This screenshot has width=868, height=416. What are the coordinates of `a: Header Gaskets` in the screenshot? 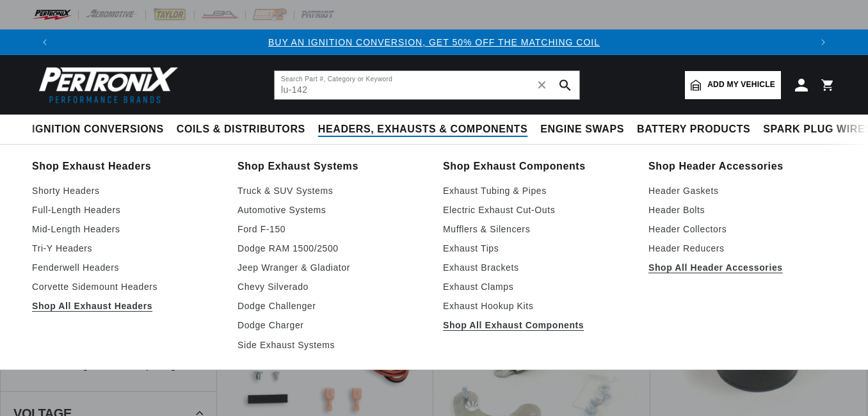 It's located at (742, 191).